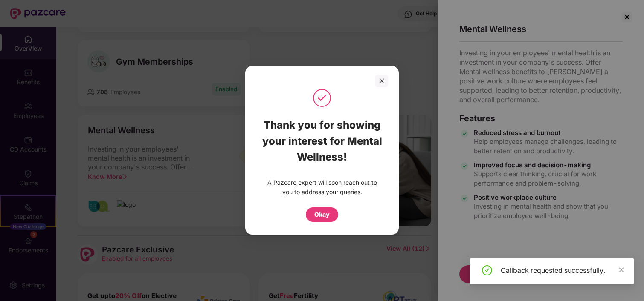 The height and width of the screenshot is (301, 644). Describe the element at coordinates (322, 98) in the screenshot. I see `img: svg+xml;base64,PHN2ZyB4bWxucz0iaHR0cDovL3d3dy53My5vcmcvMjAwMC9zdmciIHdpZHRoPSI1MCIgaGVpZ2h0PSI1MC...` at that location.